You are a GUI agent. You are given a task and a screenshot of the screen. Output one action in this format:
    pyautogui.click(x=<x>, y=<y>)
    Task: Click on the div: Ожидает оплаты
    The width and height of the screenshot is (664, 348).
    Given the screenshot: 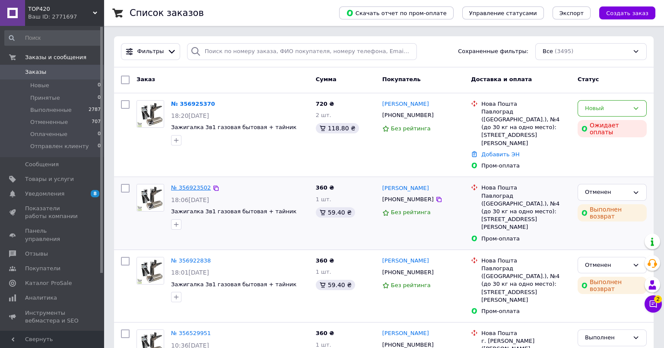 What is the action you would take?
    pyautogui.click(x=613, y=129)
    